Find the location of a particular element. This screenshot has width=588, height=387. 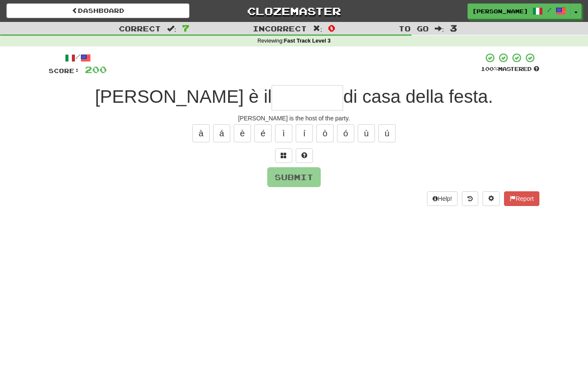

span: Incorrect is located at coordinates (280, 28).